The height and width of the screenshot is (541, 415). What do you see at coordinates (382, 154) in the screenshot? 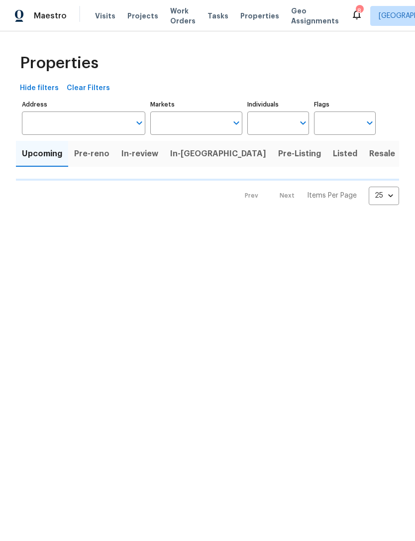
I see `span: Resale` at bounding box center [382, 154].